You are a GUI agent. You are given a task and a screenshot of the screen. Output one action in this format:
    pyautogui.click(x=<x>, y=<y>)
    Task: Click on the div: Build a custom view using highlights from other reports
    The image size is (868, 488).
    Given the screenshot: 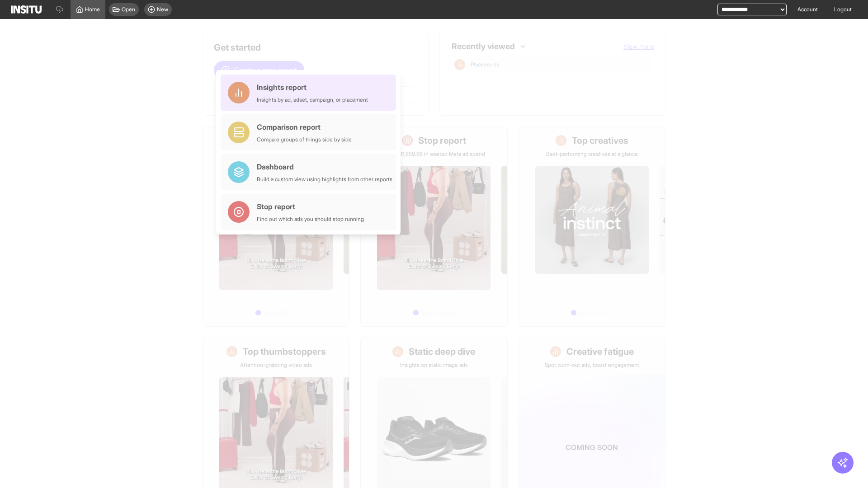 What is the action you would take?
    pyautogui.click(x=325, y=179)
    